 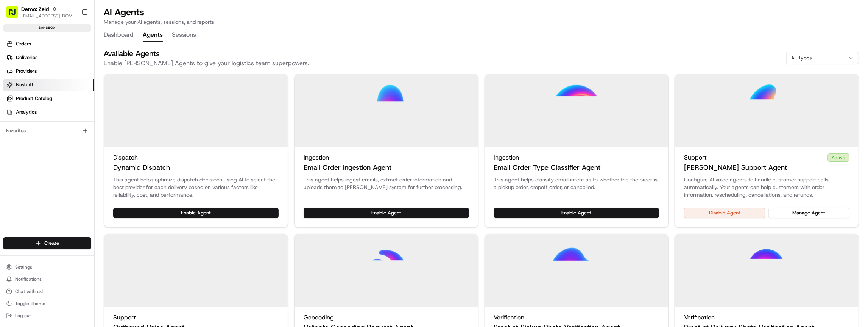 I want to click on span: Toggle Theme, so click(x=30, y=303).